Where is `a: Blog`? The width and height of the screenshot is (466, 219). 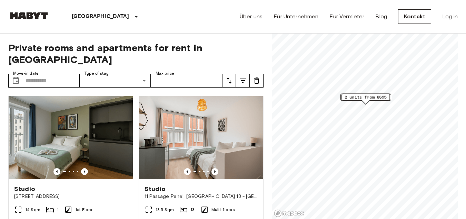
a: Blog is located at coordinates (381, 17).